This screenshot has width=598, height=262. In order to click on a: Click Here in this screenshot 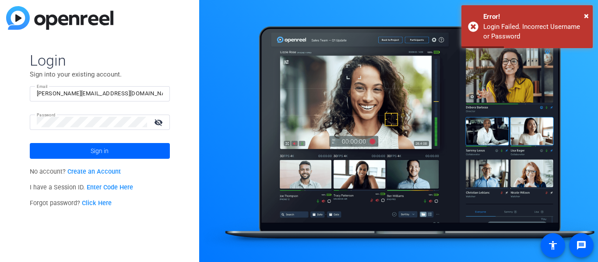, I will do `click(97, 203)`.